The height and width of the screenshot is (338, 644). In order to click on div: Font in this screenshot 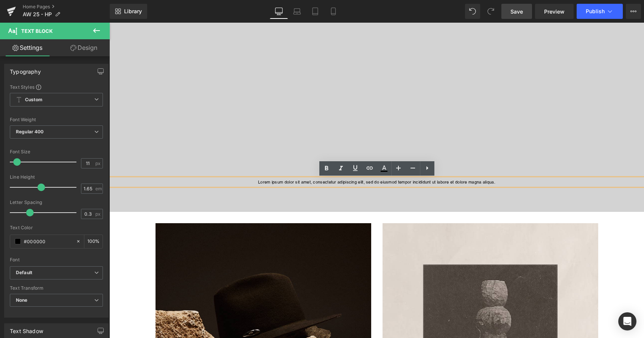, I will do `click(56, 260)`.